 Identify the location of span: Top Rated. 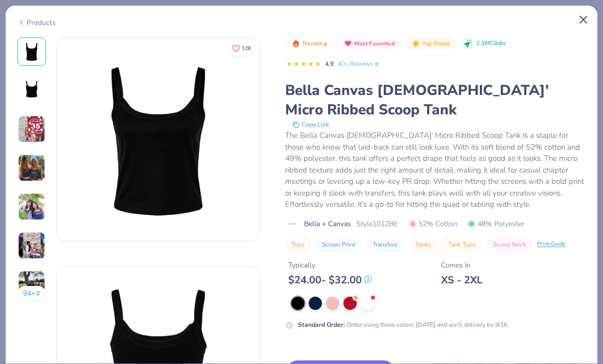
(436, 43).